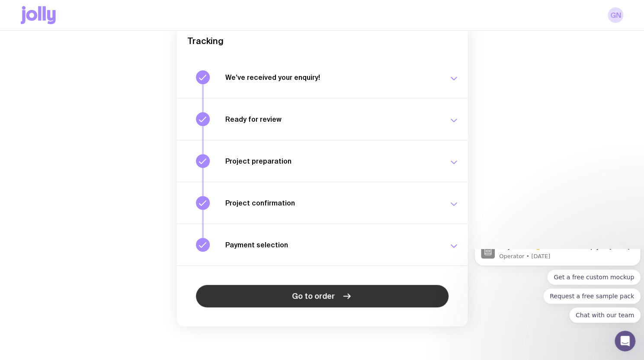 The width and height of the screenshot is (644, 360). What do you see at coordinates (322, 41) in the screenshot?
I see `h2: Tracking` at bounding box center [322, 41].